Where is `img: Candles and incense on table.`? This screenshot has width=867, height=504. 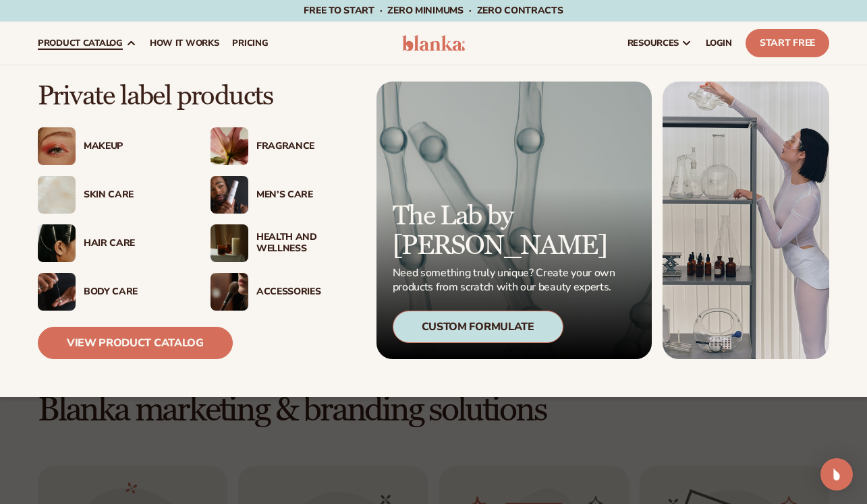 img: Candles and incense on table. is located at coordinates (230, 243).